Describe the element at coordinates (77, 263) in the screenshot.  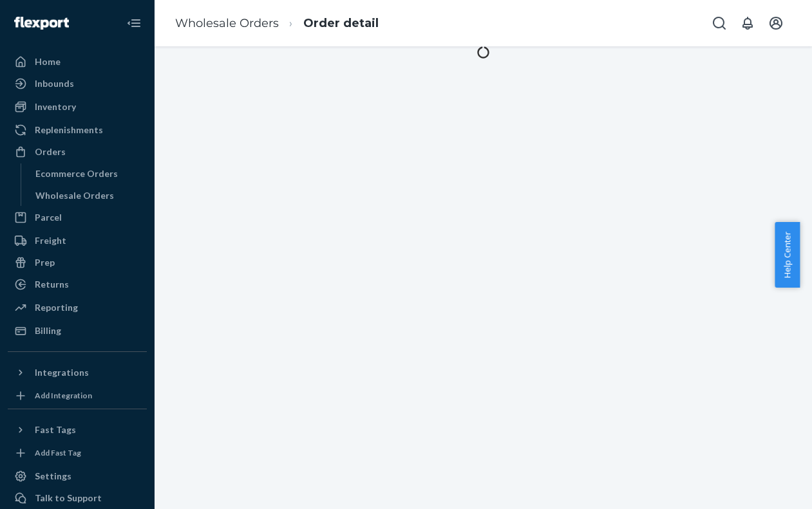
I see `a: Prep` at that location.